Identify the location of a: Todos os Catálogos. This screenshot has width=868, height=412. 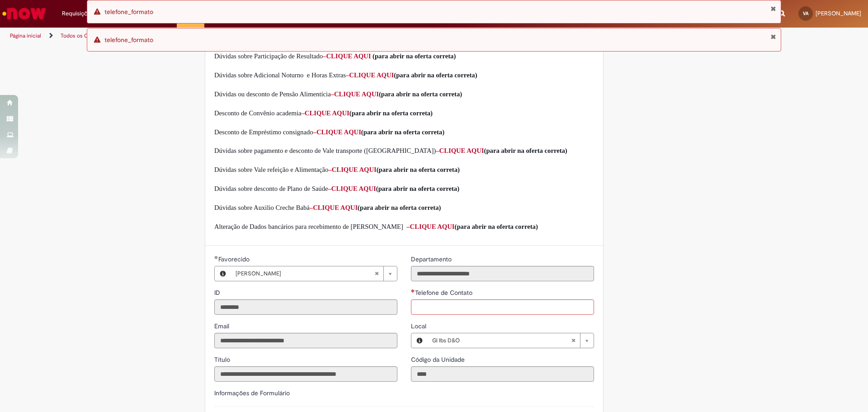
(85, 36).